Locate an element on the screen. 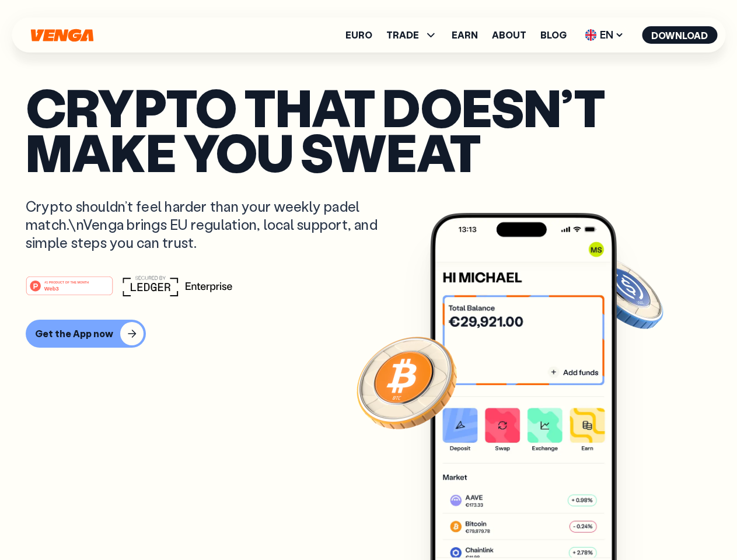 The height and width of the screenshot is (560, 737). a: Euro is located at coordinates (359, 35).